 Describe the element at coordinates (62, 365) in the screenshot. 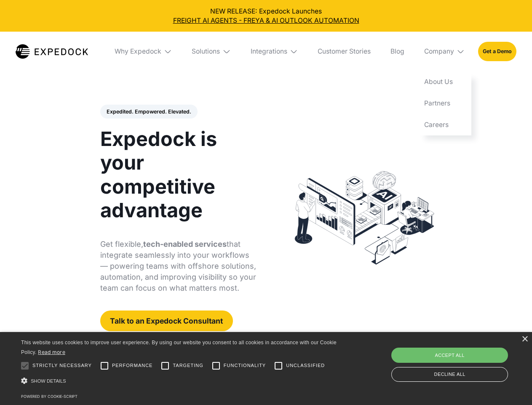

I see `span: Strictly necessary` at that location.